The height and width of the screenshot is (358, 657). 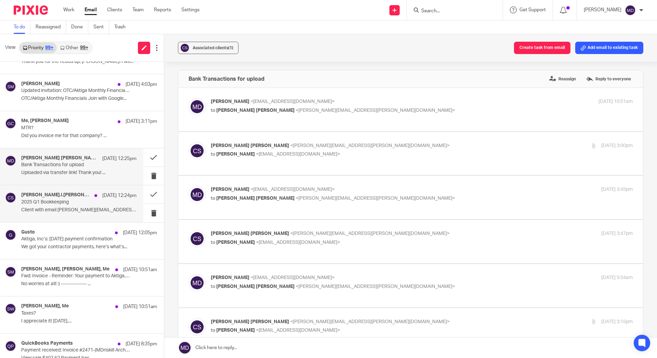 I want to click on a: Email, so click(x=91, y=10).